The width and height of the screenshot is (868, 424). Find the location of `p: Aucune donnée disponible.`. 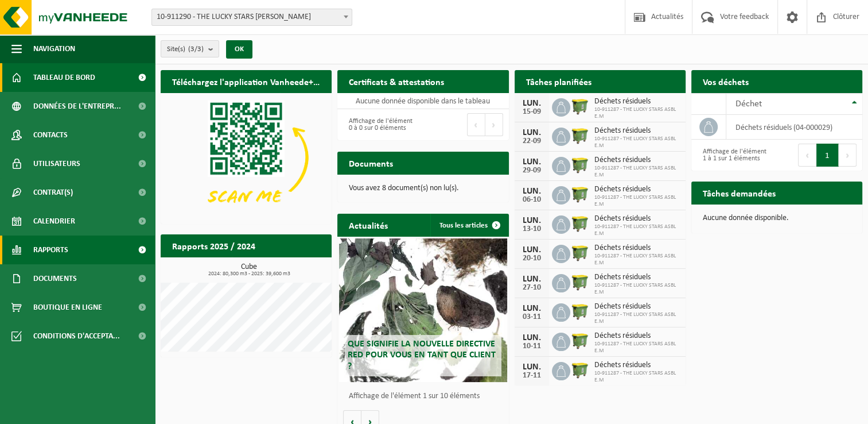

p: Aucune donnée disponible. is located at coordinates (777, 218).